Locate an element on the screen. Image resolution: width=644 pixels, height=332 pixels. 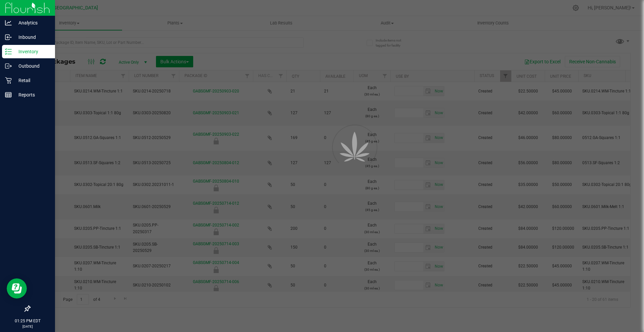
inline-svg: Outbound is located at coordinates (8, 66).